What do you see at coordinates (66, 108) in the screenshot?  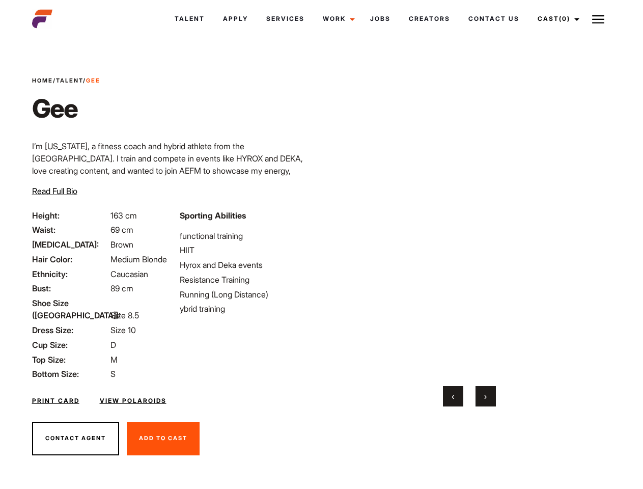 I see `h1: Gee` at bounding box center [66, 108].